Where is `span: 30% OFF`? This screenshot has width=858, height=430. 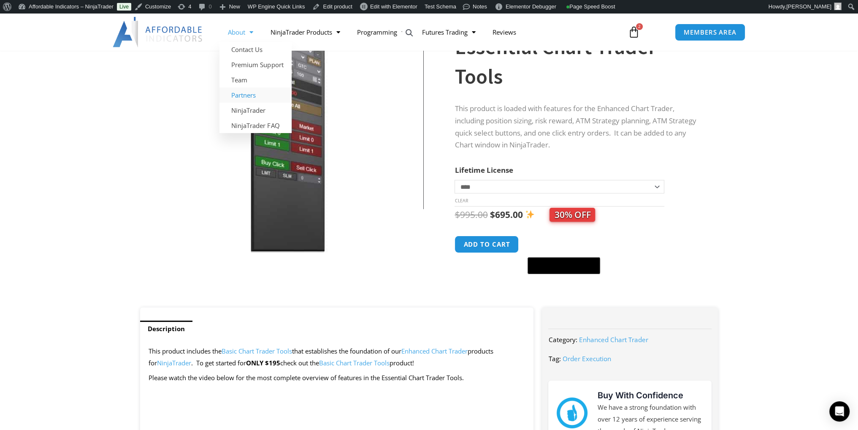
span: 30% OFF is located at coordinates (572, 214).